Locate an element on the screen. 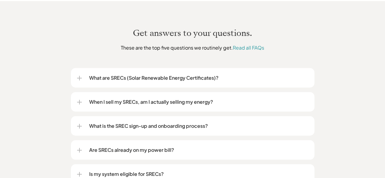 The width and height of the screenshot is (385, 178). p: Are SRECs already on my power bill? is located at coordinates (199, 150).